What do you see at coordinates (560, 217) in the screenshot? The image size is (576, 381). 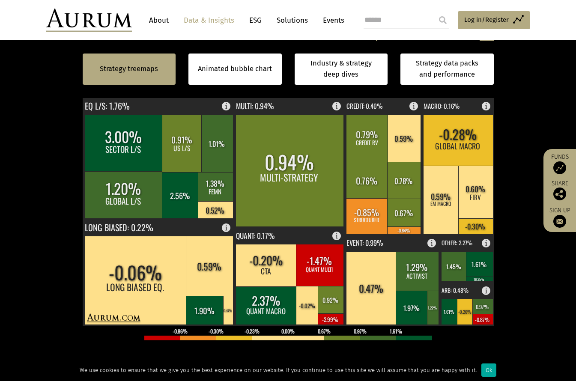 I see `a: Sign up` at bounding box center [560, 217].